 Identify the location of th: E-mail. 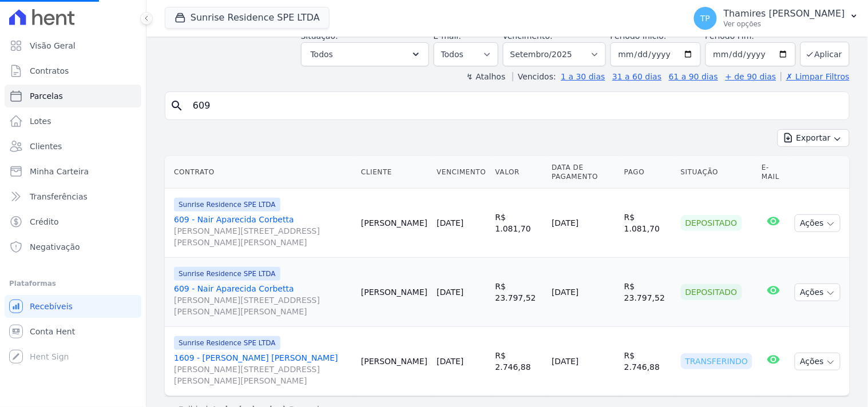
(774, 172).